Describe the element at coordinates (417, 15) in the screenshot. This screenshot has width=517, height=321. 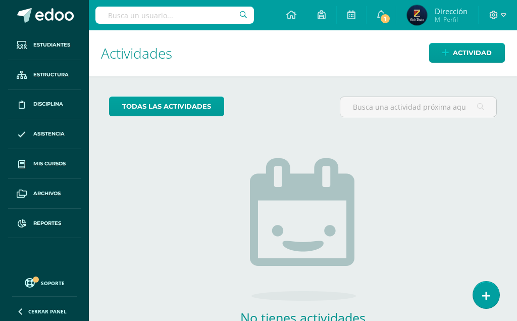
I see `img: 0fb4cf2d5a8caa7c209baa70152fd11e.png` at that location.